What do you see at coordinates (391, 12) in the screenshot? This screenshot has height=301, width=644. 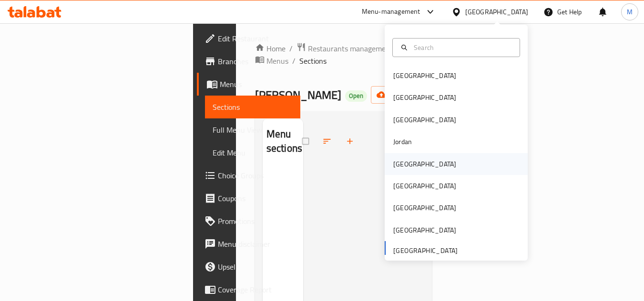 I see `div: Menu-management` at bounding box center [391, 12].